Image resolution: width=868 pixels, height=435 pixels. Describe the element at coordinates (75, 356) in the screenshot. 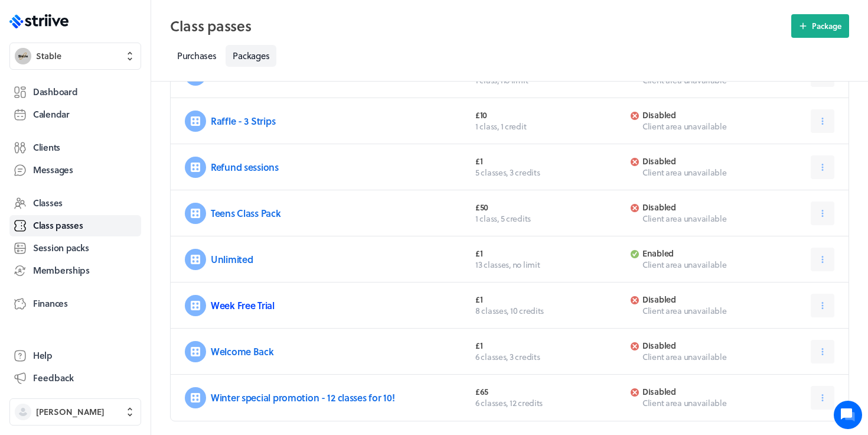

I see `a: Help` at that location.